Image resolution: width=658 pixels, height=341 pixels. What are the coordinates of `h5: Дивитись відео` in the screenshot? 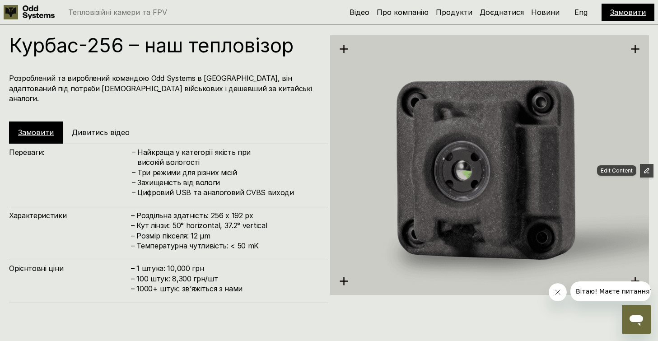 It's located at (101, 132).